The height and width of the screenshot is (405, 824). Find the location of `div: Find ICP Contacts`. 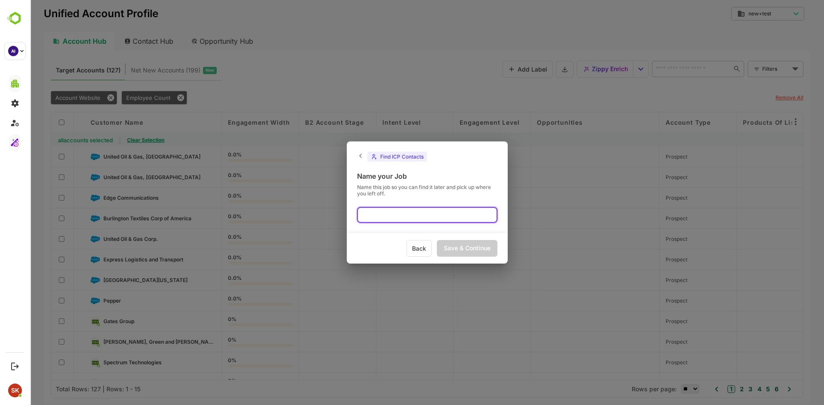

div: Find ICP Contacts is located at coordinates (371, 157).